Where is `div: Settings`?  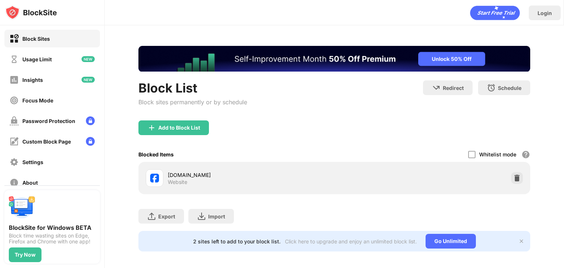 div: Settings is located at coordinates (33, 162).